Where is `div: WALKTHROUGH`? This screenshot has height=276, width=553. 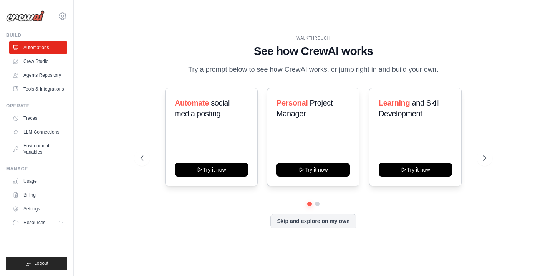 div: WALKTHROUGH is located at coordinates (313, 38).